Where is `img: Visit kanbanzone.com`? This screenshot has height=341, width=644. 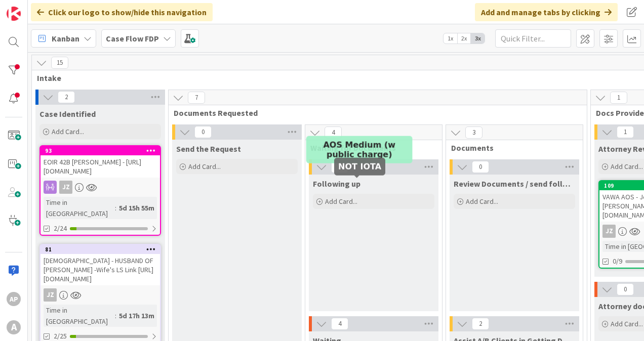 img: Visit kanbanzone.com is located at coordinates (14, 14).